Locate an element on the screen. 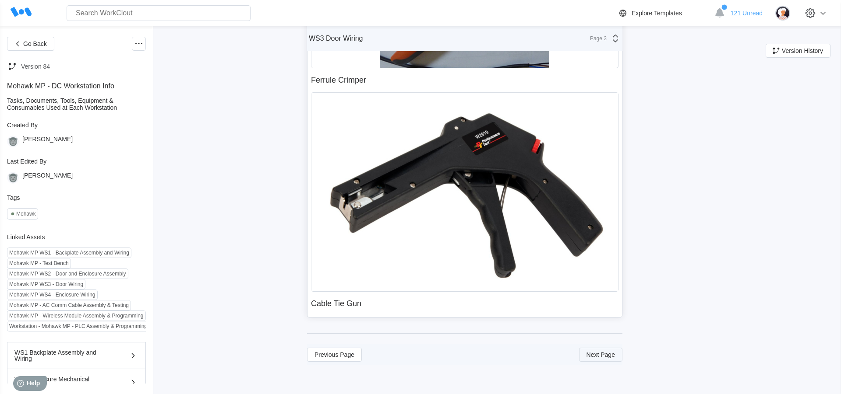 The width and height of the screenshot is (841, 394). div: Version 84 is located at coordinates (35, 67).